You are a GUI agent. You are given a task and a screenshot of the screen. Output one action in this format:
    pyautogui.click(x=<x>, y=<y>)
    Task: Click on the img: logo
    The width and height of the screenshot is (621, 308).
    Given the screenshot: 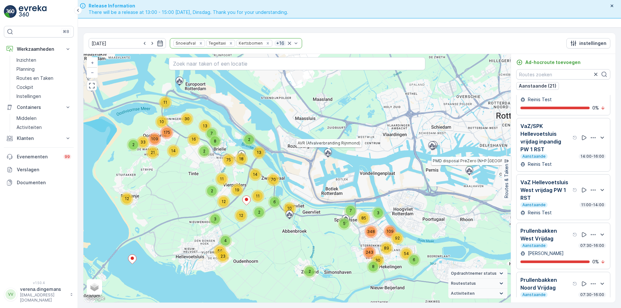 What is the action you would take?
    pyautogui.click(x=10, y=12)
    